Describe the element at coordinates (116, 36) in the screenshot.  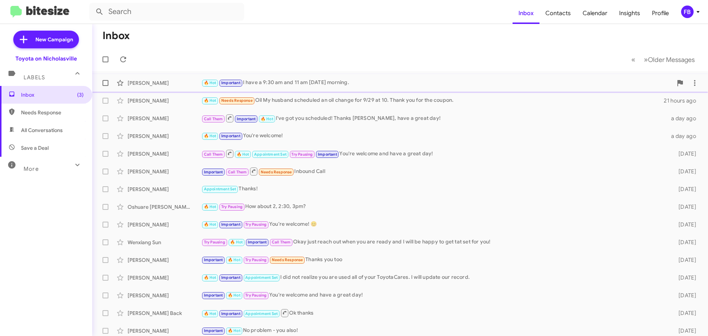
I see `h1: Inbox` at that location.